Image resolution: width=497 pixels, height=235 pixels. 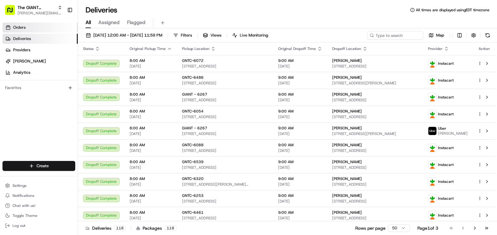 What do you see at coordinates (39, 205) in the screenshot?
I see `button: Chat with us!` at bounding box center [39, 205].